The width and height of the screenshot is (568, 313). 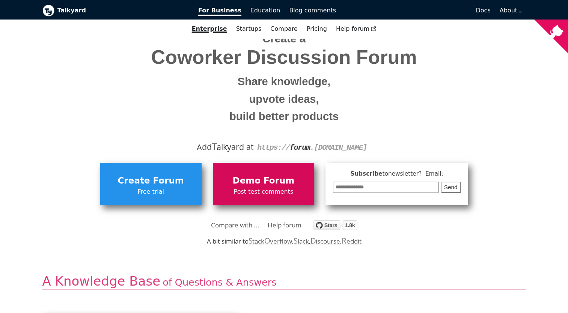 What do you see at coordinates (284, 147) in the screenshot?
I see `div: Add alkyard at` at bounding box center [284, 147].